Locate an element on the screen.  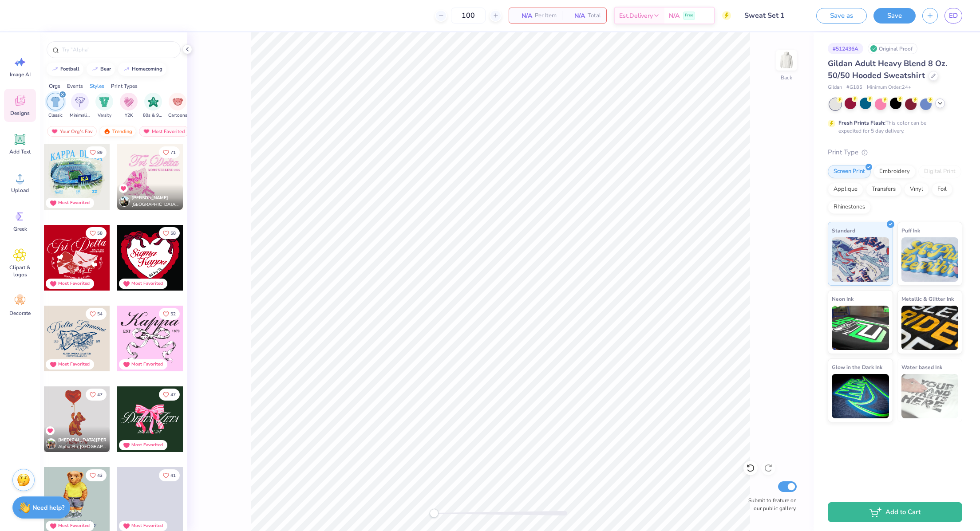
div: Orgs is located at coordinates (54, 86).